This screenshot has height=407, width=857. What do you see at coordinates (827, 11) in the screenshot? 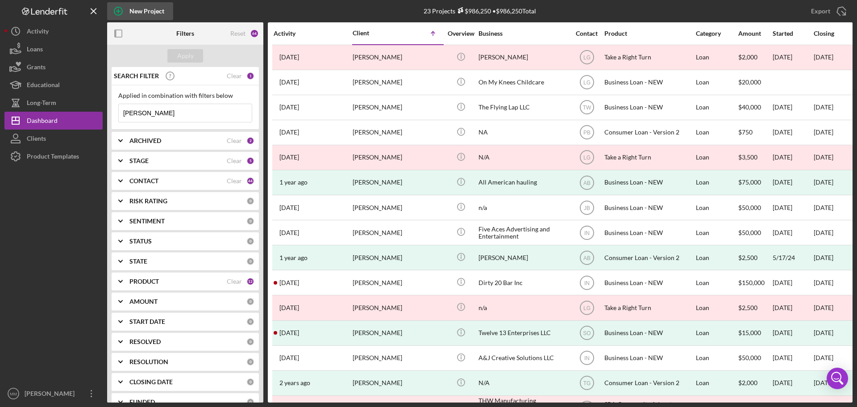
I see `button: Export` at bounding box center [827, 11].